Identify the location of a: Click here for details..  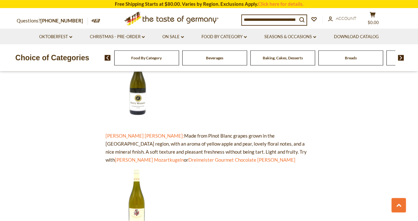
(281, 4).